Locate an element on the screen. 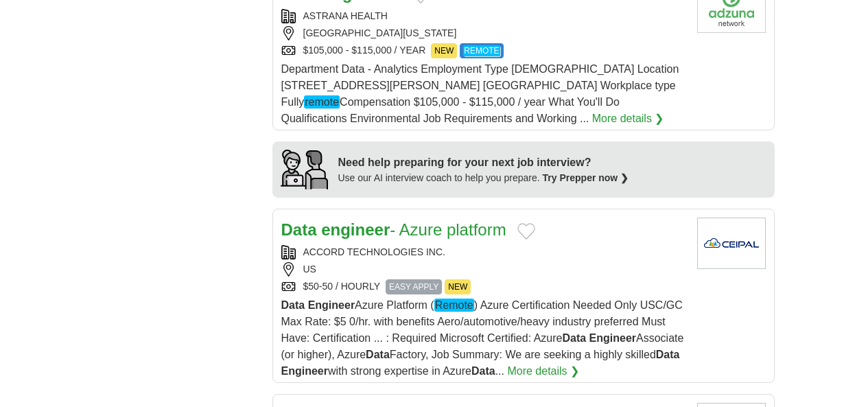 This screenshot has width=868, height=407. a: Data engineer- Azure platform is located at coordinates (394, 229).